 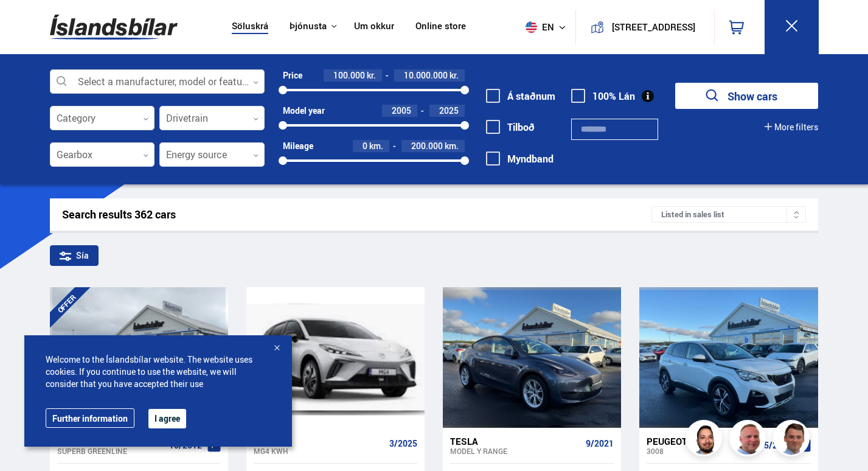 What do you see at coordinates (292, 76) in the screenshot?
I see `div: Price` at bounding box center [292, 76].